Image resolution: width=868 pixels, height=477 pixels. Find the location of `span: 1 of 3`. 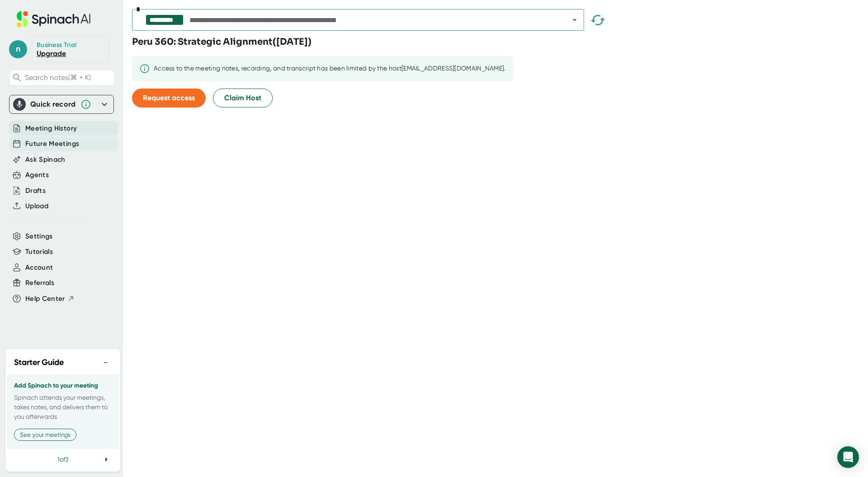

span: 1 of 3 is located at coordinates (63, 459).